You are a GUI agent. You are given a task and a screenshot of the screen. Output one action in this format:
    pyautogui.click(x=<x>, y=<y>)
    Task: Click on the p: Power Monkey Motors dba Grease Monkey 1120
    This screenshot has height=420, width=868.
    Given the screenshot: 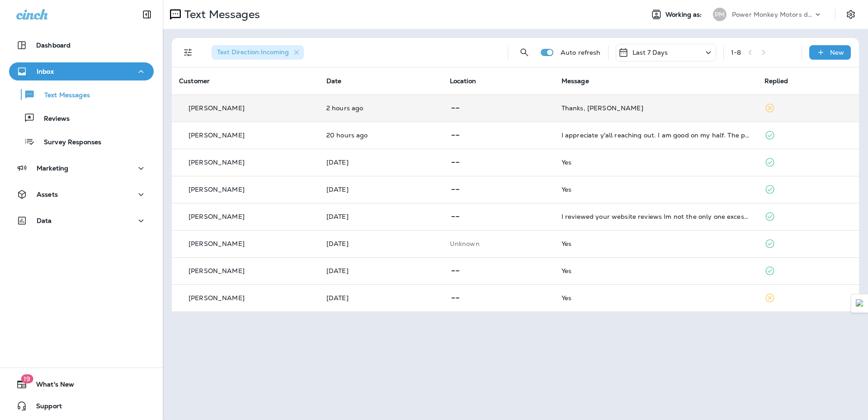 What is the action you would take?
    pyautogui.click(x=772, y=15)
    